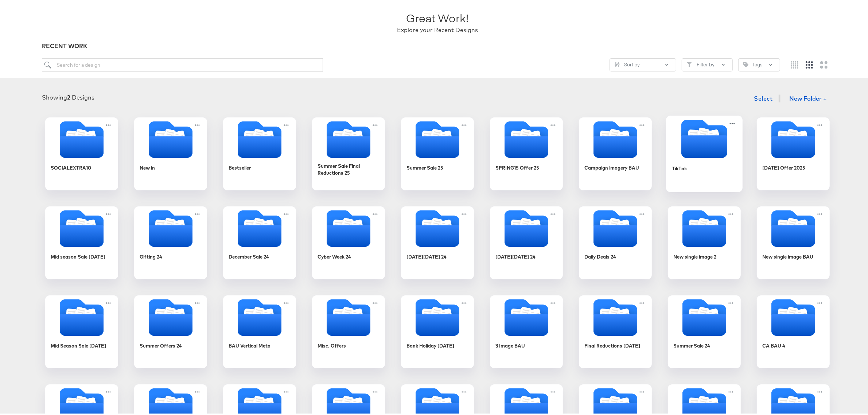 This screenshot has height=415, width=868. I want to click on div: Explore your Recent Designs, so click(437, 28).